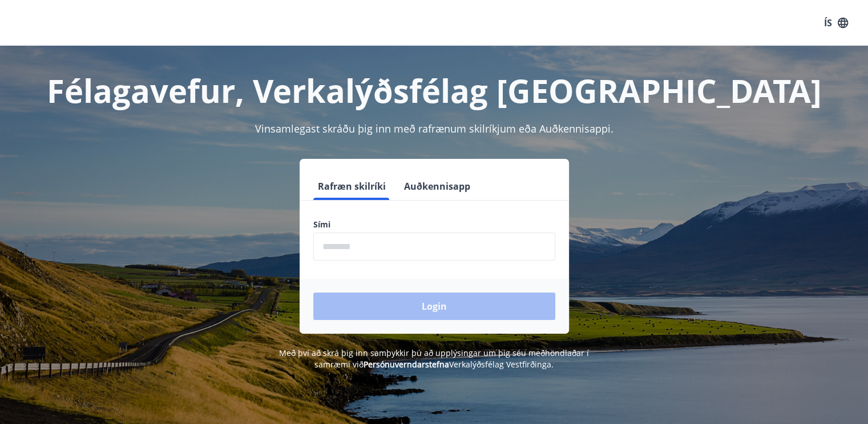 Image resolution: width=868 pixels, height=424 pixels. Describe the element at coordinates (434, 129) in the screenshot. I see `span: Vinsamlegast skráðu þig inn með rafrænum skilríkjum eða Auðkennisappi.` at that location.